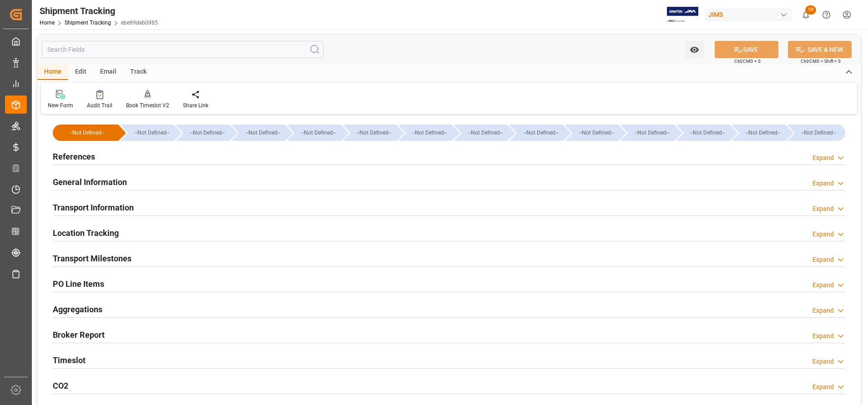 Image resolution: width=868 pixels, height=405 pixels. I want to click on div: Shipment Tracking, so click(99, 11).